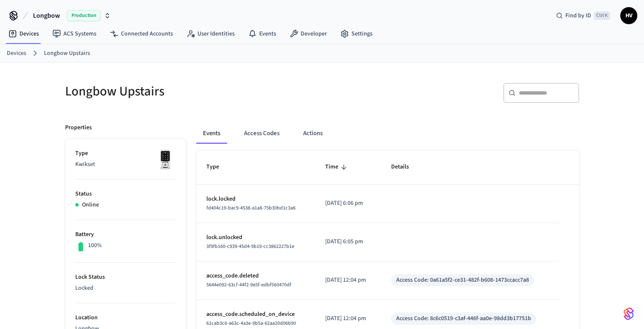 Image resolution: width=644 pixels, height=329 pixels. I want to click on div: ant example, so click(388, 134).